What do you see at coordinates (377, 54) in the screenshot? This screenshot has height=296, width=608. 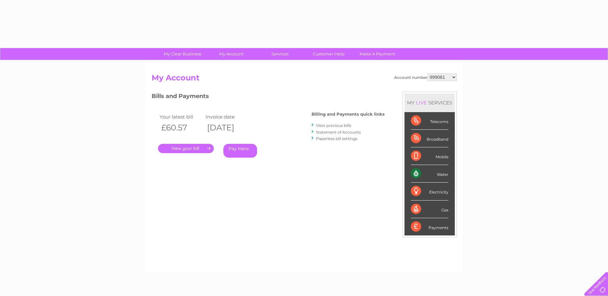 I see `a: Make A Payment` at bounding box center [377, 54].